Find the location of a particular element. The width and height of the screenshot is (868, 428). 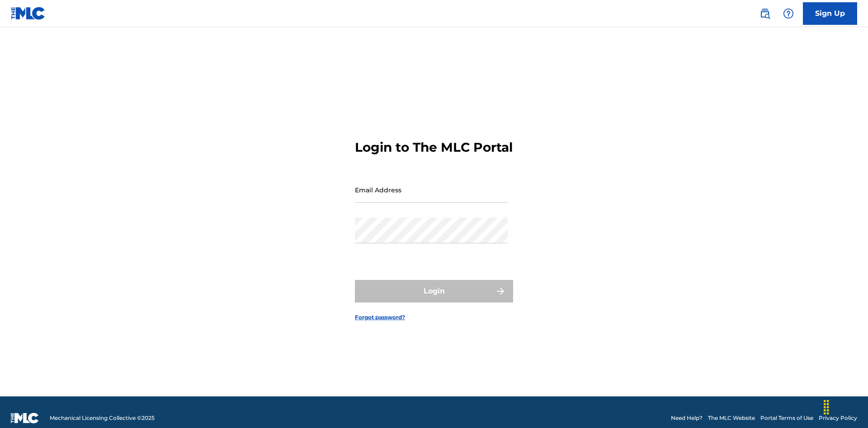

span: Mechanical Licensing Collective © 2025 is located at coordinates (102, 418).